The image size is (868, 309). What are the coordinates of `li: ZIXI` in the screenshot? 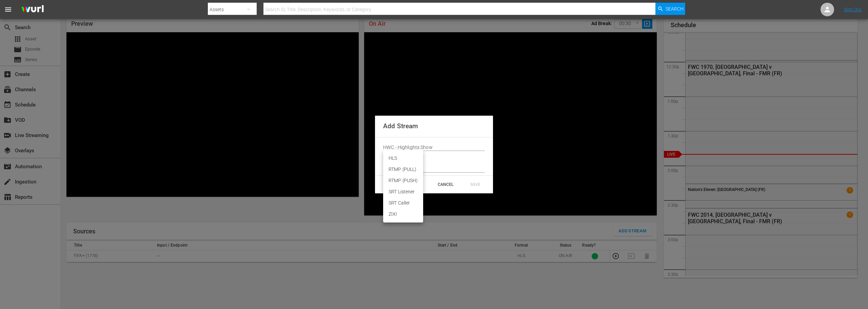 It's located at (403, 214).